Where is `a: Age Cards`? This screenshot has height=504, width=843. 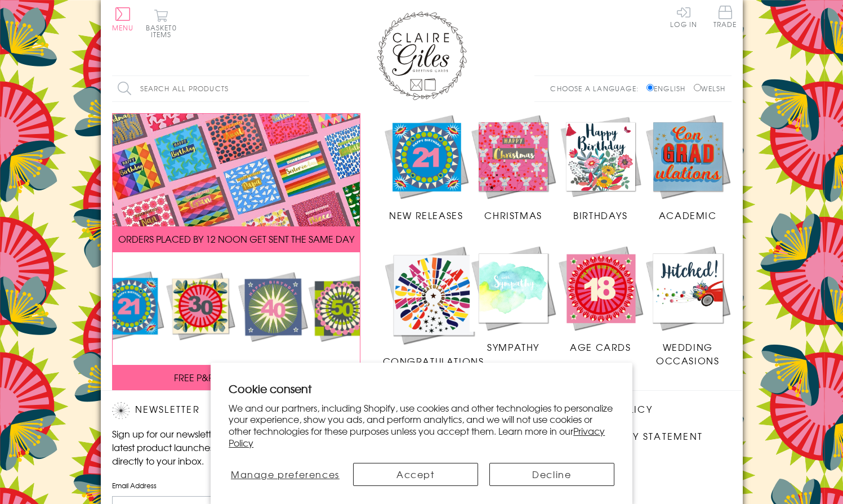
a: Age Cards is located at coordinates (601, 299).